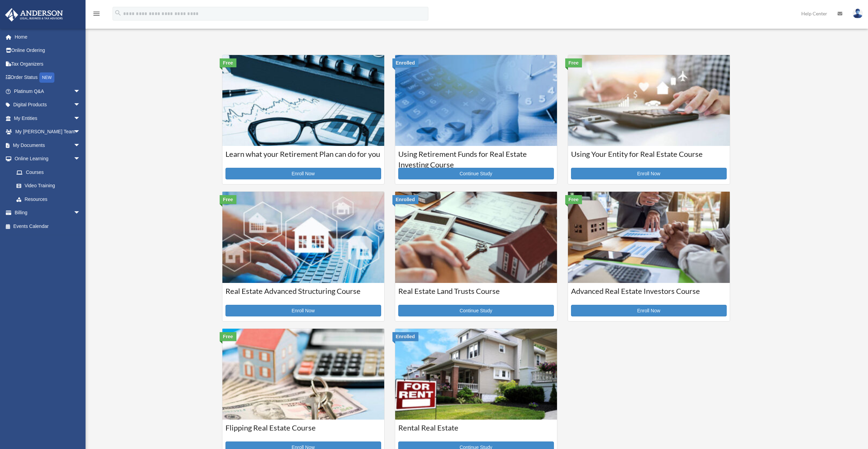  What do you see at coordinates (476, 295) in the screenshot?
I see `h3: Real Estate Land Trusts Course` at bounding box center [476, 295].